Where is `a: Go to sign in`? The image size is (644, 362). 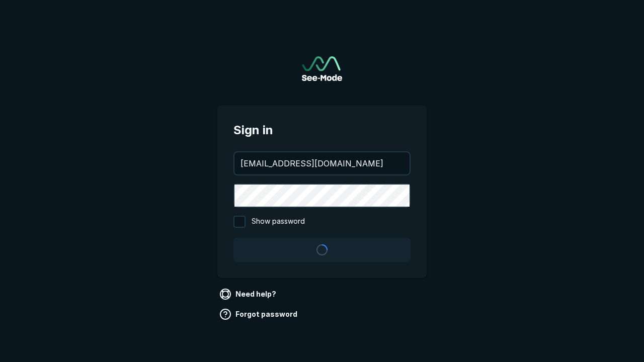 a: Go to sign in is located at coordinates (322, 68).